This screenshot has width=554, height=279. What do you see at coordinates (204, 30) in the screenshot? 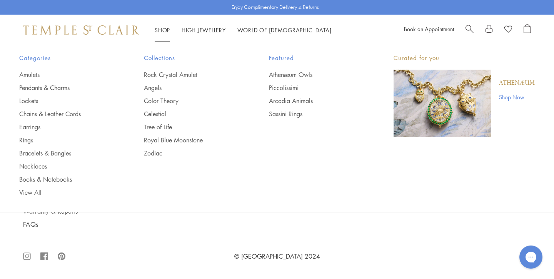
I see `a: High JewelleryHigh Jewellery` at bounding box center [204, 30].